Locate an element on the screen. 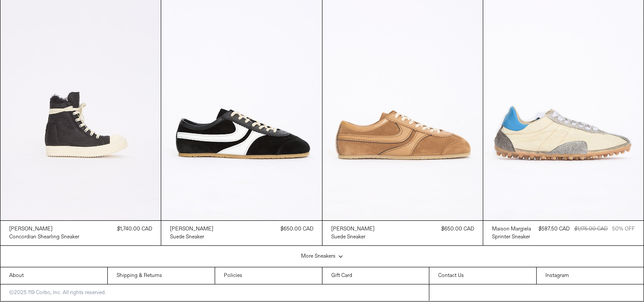  div: More Sneakers is located at coordinates (322, 256).